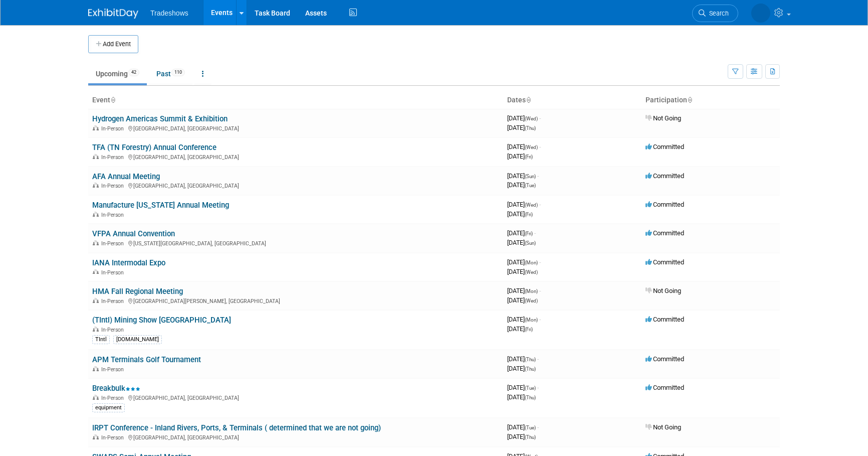 The width and height of the screenshot is (868, 456). What do you see at coordinates (573, 100) in the screenshot?
I see `th: Dates` at bounding box center [573, 100].